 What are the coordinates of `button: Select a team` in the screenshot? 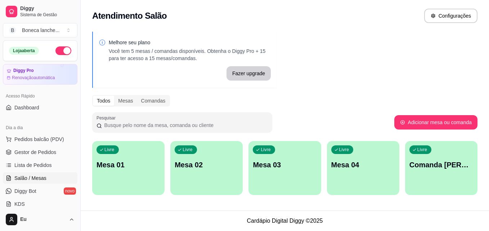 It's located at (40, 30).